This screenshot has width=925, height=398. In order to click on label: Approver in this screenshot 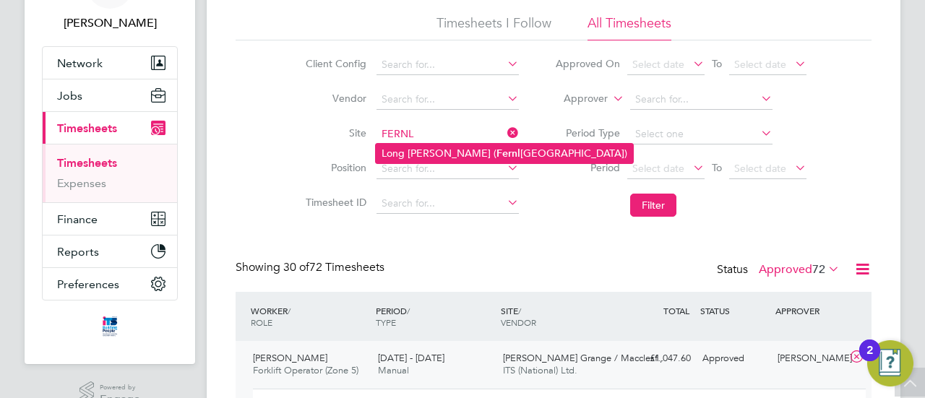, I will do `click(575, 99)`.